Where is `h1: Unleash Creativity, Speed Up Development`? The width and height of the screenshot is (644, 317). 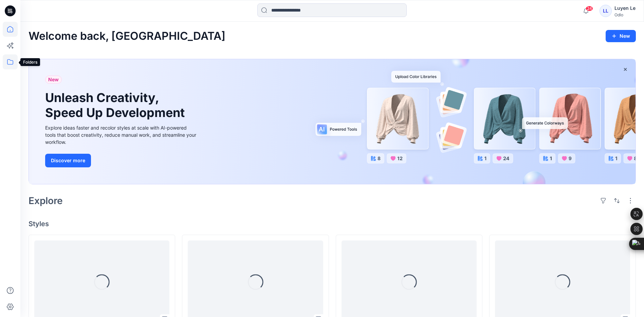
h1: Unleash Creativity, Speed Up Development is located at coordinates (117, 105).